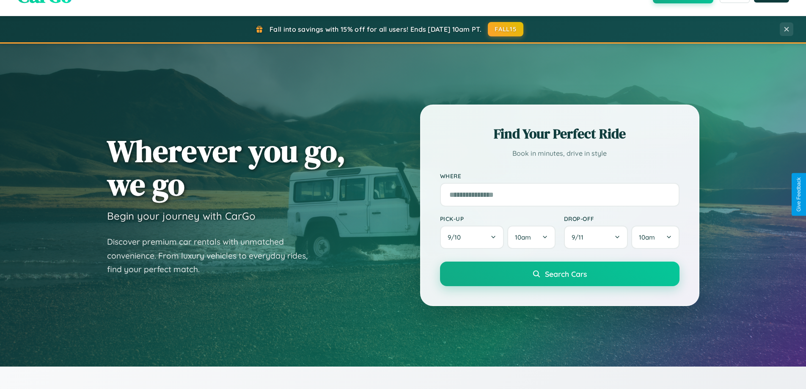  Describe the element at coordinates (559, 134) in the screenshot. I see `h2: Find Your Perfect Ride` at that location.